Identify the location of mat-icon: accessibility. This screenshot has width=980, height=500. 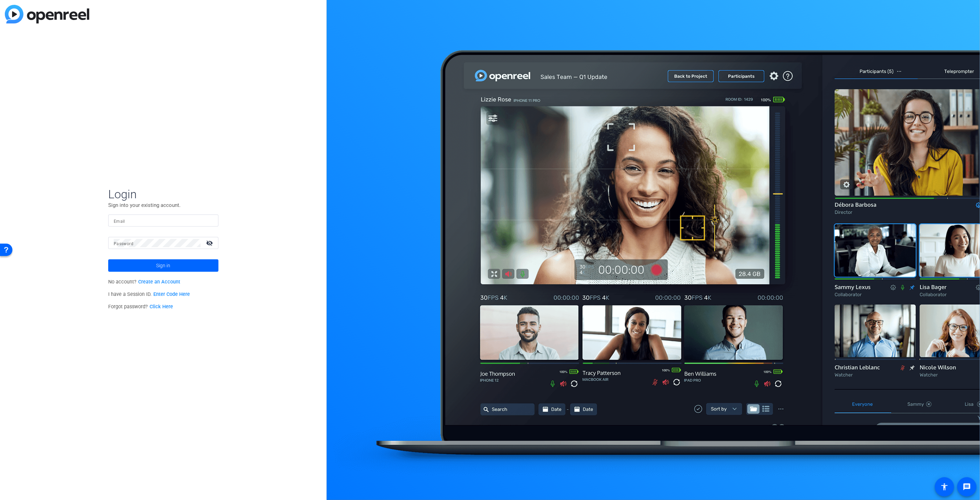
(944, 487).